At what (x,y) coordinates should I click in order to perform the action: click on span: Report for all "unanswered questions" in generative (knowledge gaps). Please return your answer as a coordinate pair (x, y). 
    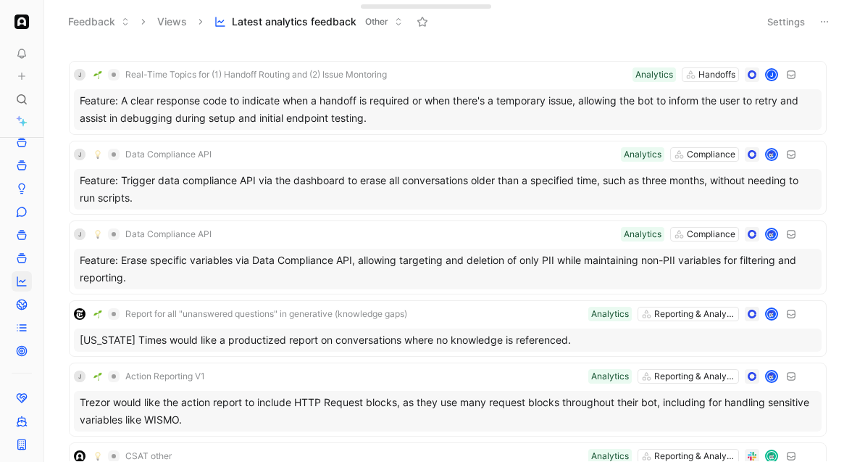
    Looking at the image, I should click on (266, 314).